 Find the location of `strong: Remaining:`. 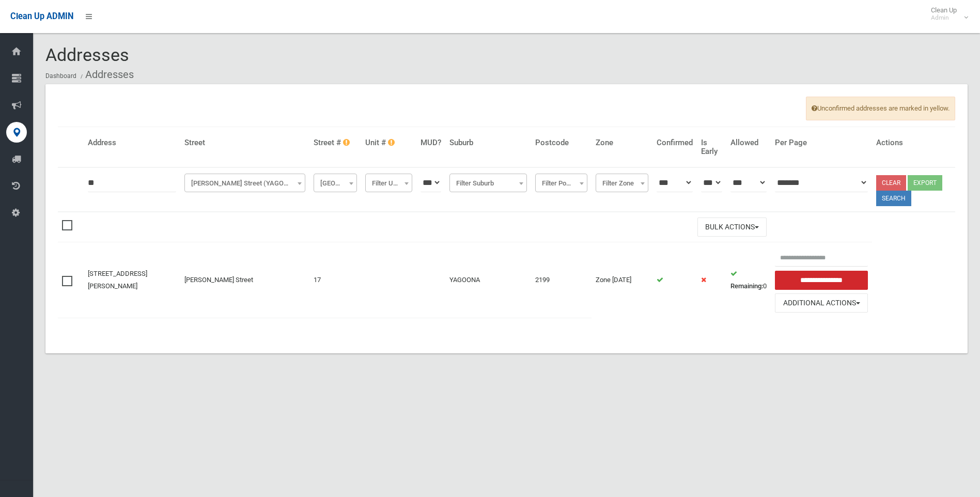

strong: Remaining: is located at coordinates (746, 285).